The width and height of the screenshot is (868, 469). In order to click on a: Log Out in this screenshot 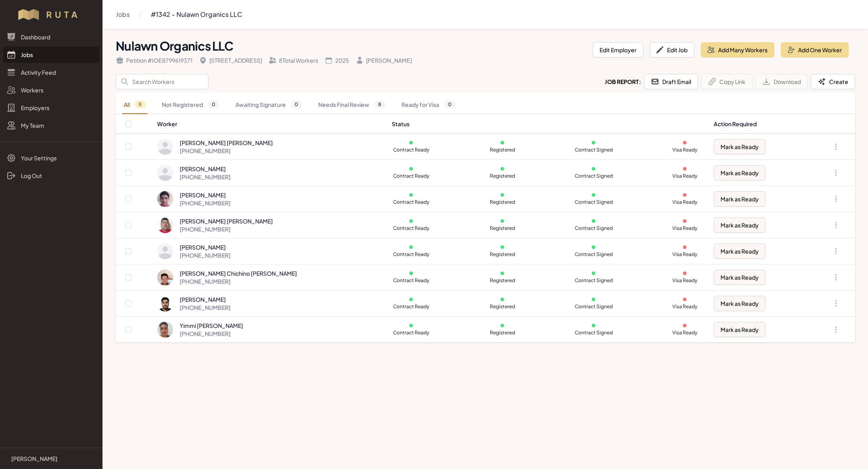, I will do `click(51, 176)`.